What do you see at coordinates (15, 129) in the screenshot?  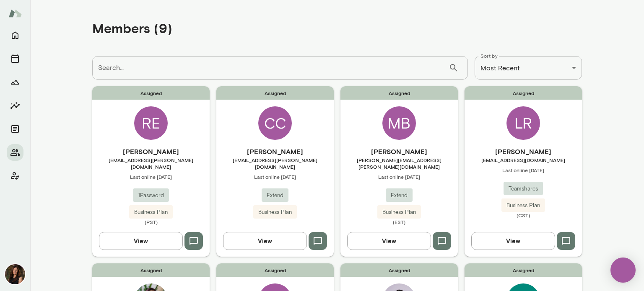 I see `button: Documents` at bounding box center [15, 129].